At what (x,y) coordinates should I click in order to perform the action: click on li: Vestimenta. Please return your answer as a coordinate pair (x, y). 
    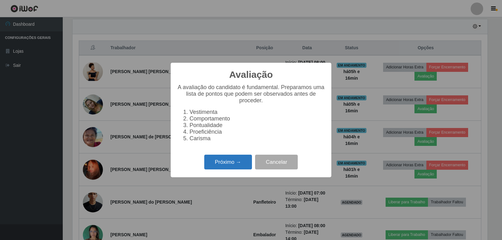
    Looking at the image, I should click on (257, 112).